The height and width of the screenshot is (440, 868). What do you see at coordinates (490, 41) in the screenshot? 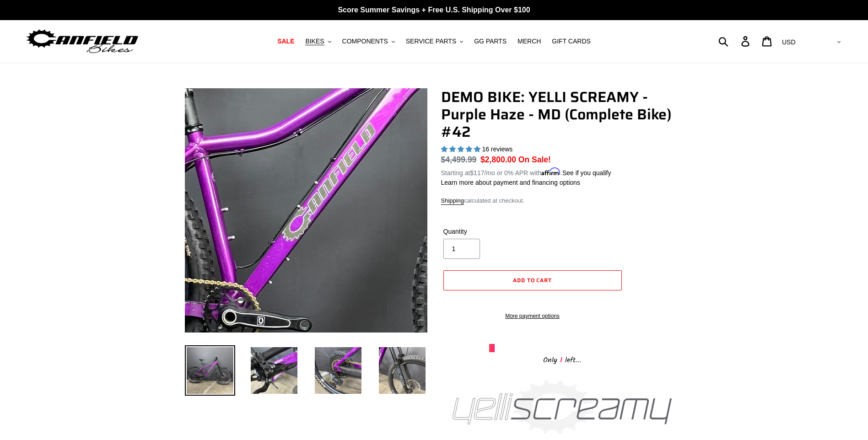
I see `a: GG PARTS` at bounding box center [490, 41].